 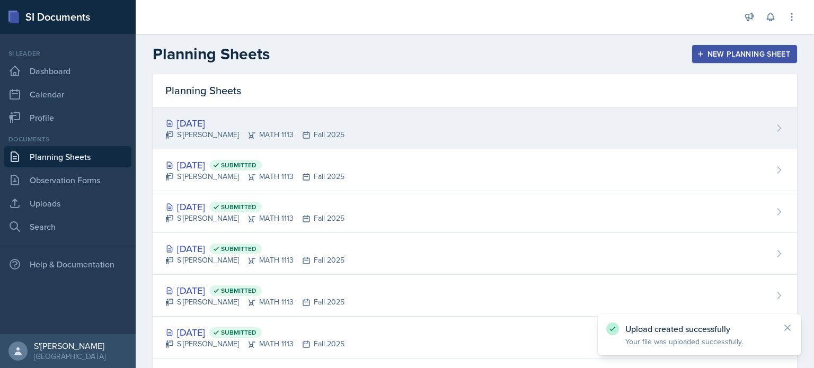 I want to click on div: Documents, so click(x=68, y=139).